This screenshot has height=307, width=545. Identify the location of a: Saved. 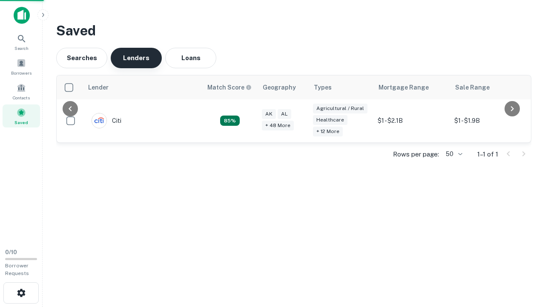
(21, 116).